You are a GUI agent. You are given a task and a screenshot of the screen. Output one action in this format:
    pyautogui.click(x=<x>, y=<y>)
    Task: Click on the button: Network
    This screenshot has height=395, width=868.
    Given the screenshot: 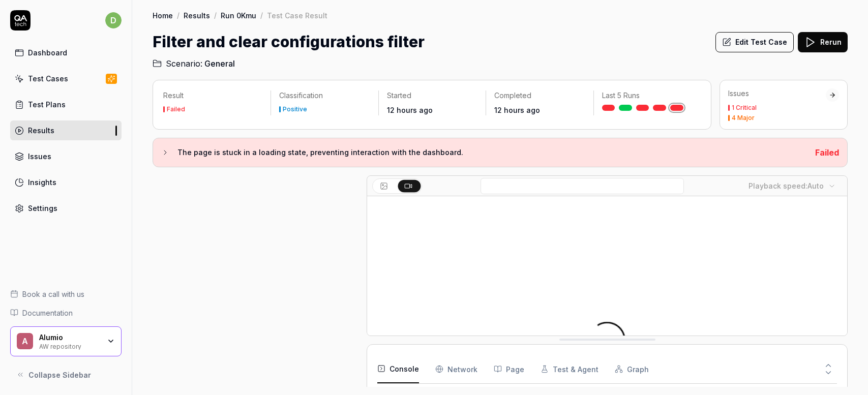 What is the action you would take?
    pyautogui.click(x=456, y=369)
    